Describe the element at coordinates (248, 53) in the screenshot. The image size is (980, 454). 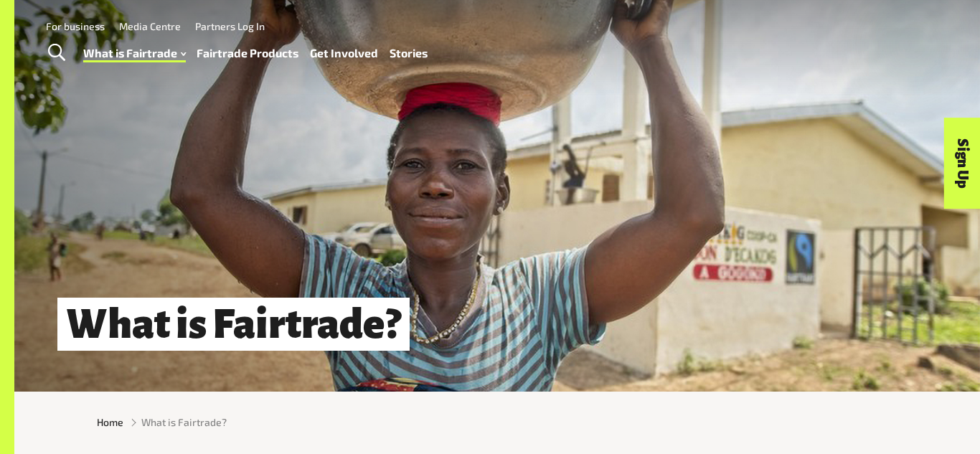
I see `a: Fairtrade Products` at that location.